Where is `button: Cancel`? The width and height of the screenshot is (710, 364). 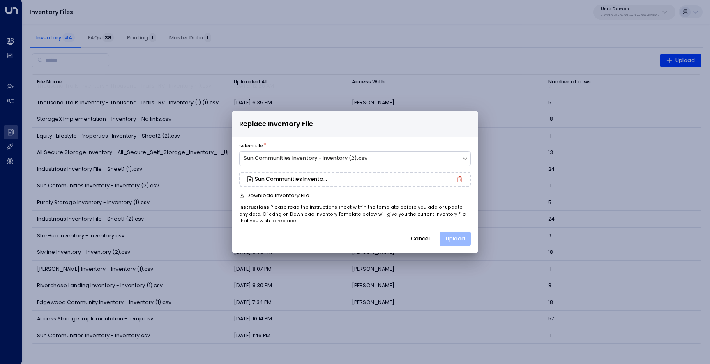
button: Cancel is located at coordinates (420, 239).